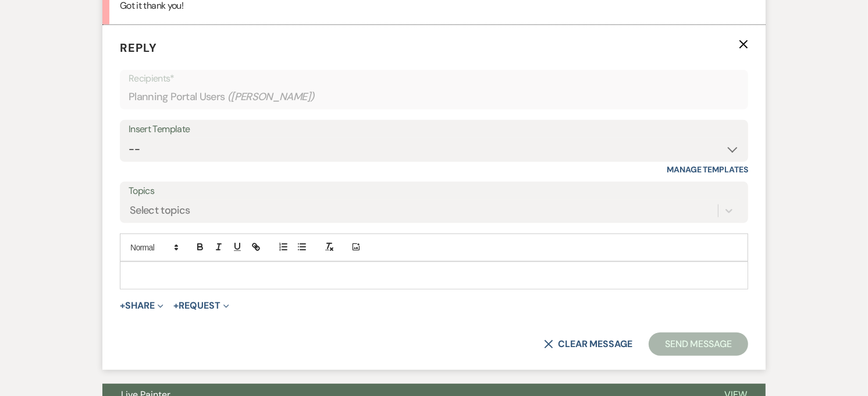  Describe the element at coordinates (434, 97) in the screenshot. I see `div: Planning Portal Users` at that location.